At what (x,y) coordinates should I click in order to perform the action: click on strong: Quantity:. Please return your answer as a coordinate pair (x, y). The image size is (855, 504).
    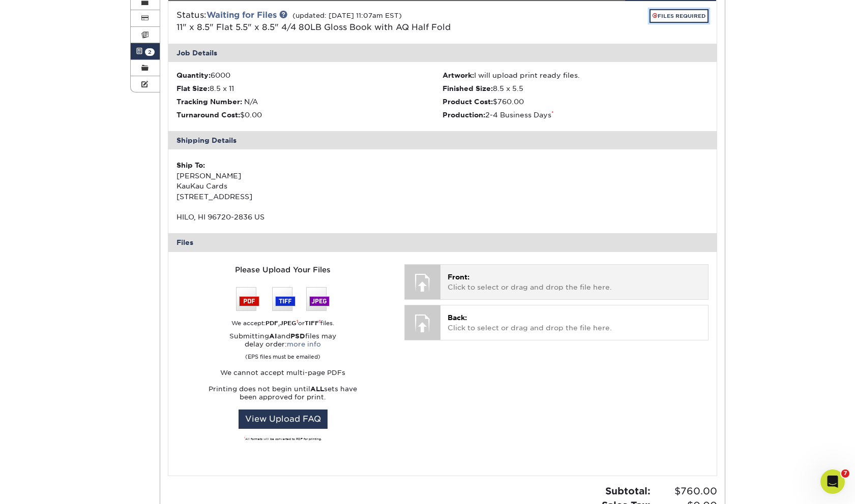
    Looking at the image, I should click on (193, 75).